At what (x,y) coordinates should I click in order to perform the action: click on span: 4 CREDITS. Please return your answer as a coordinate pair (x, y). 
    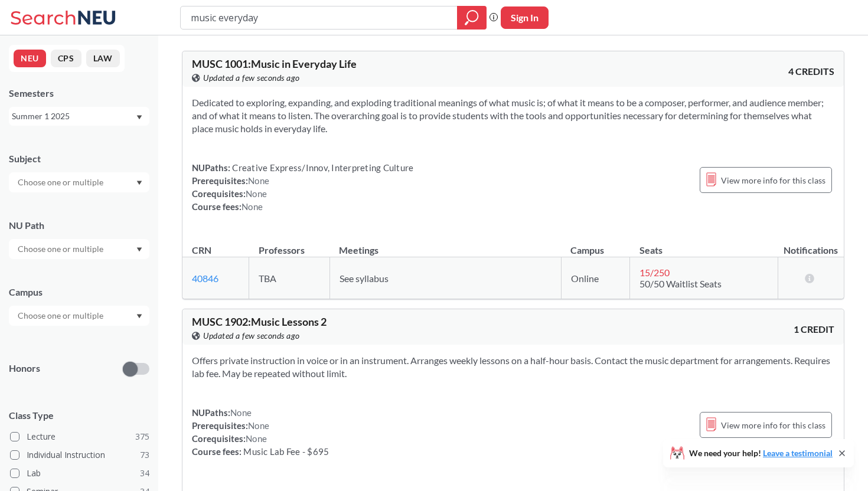
    Looking at the image, I should click on (811, 71).